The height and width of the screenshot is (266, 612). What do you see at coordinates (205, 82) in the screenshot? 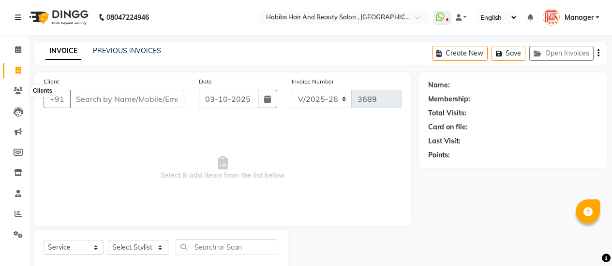
I see `label: Date` at bounding box center [205, 82].